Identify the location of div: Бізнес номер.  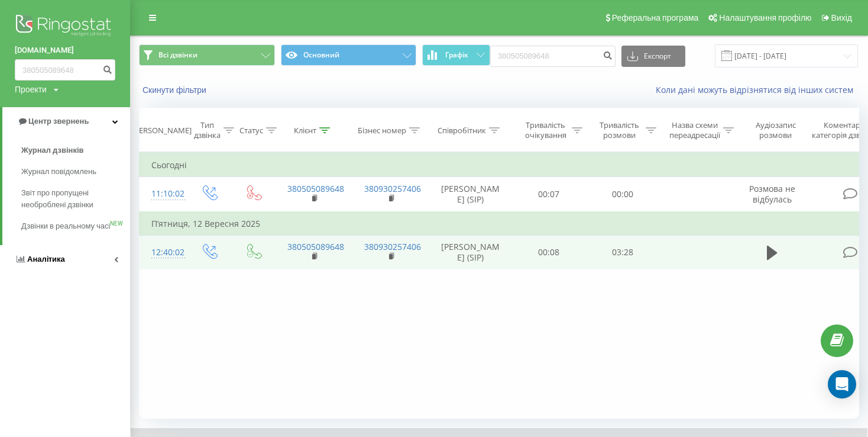
(382, 130).